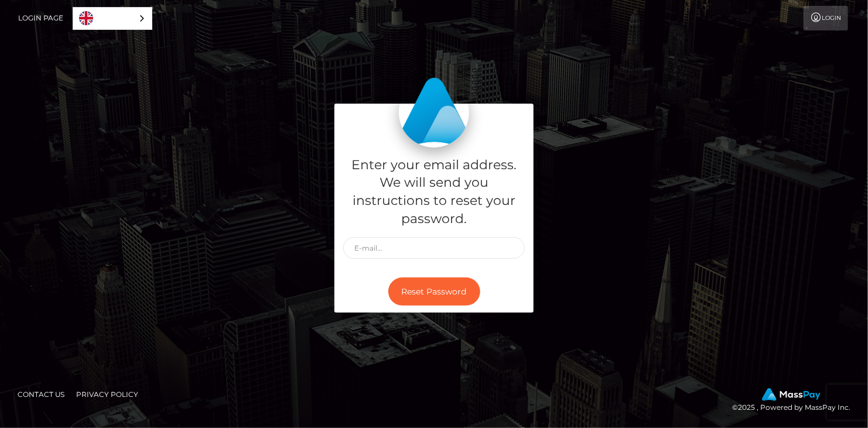  What do you see at coordinates (434, 192) in the screenshot?
I see `h5: Enter your email address. We will send you instructions to reset your password.` at bounding box center [434, 192].